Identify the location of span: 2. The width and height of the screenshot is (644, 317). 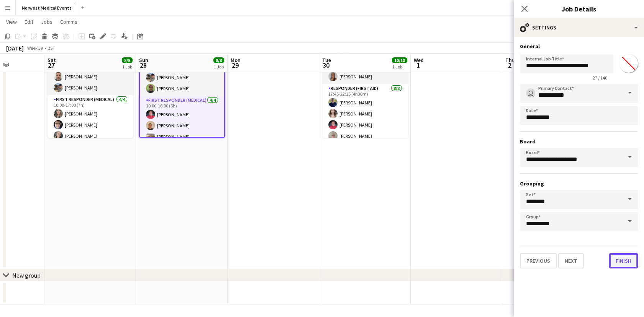
(510, 65).